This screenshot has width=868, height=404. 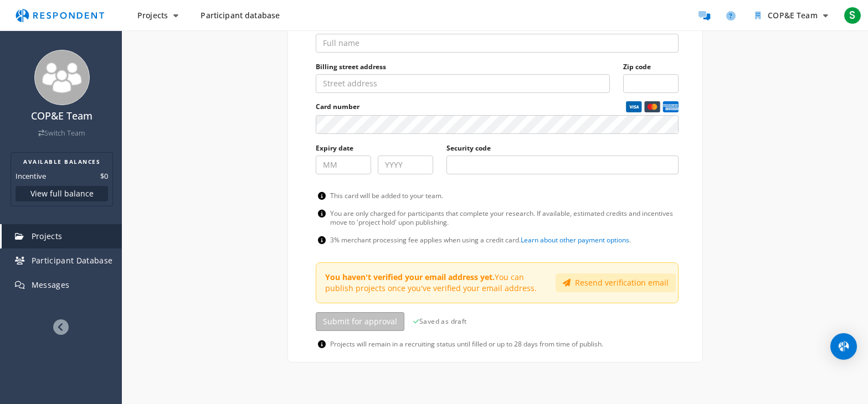 What do you see at coordinates (480, 240) in the screenshot?
I see `p: 3% merchant processing fee applies when using a credit card. .` at bounding box center [480, 240].